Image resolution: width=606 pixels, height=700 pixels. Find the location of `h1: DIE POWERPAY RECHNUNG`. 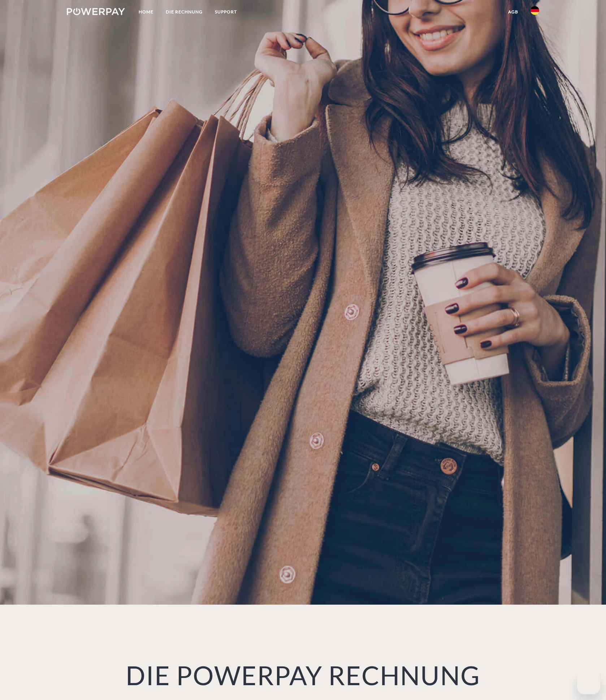

h1: DIE POWERPAY RECHNUNG is located at coordinates (303, 675).